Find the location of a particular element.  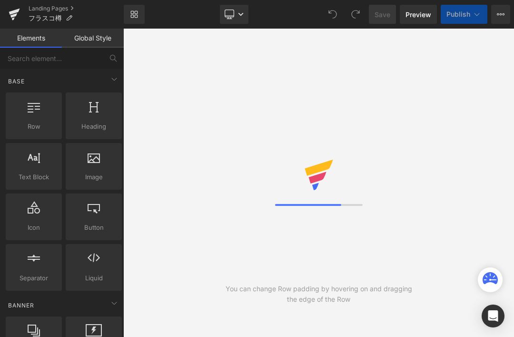

a: New Library is located at coordinates (134, 14).